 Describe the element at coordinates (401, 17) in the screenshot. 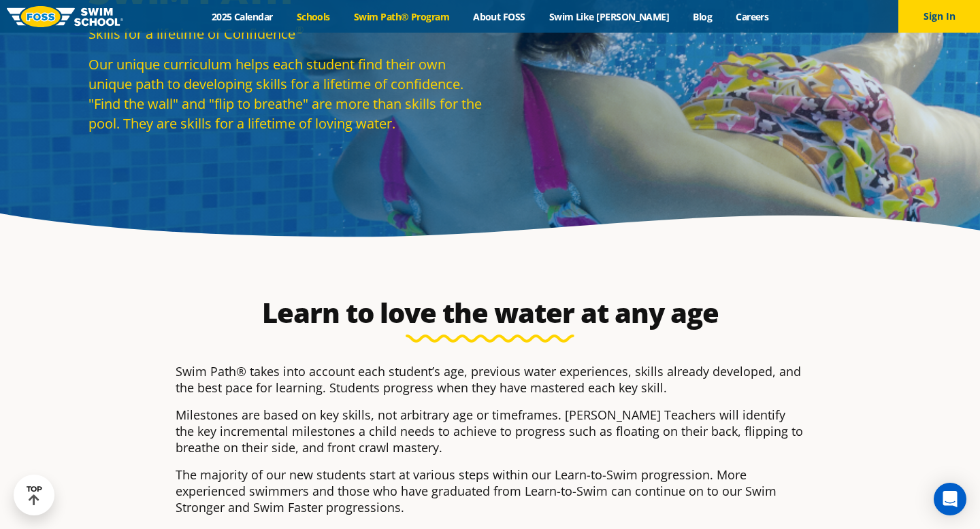

I see `a: Swim Path® Program` at that location.